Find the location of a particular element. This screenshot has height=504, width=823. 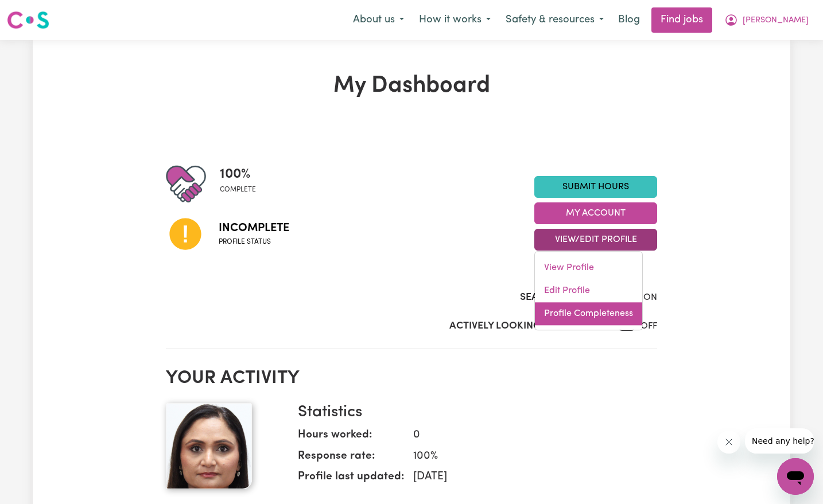

dt: Response rate: is located at coordinates (351, 459).